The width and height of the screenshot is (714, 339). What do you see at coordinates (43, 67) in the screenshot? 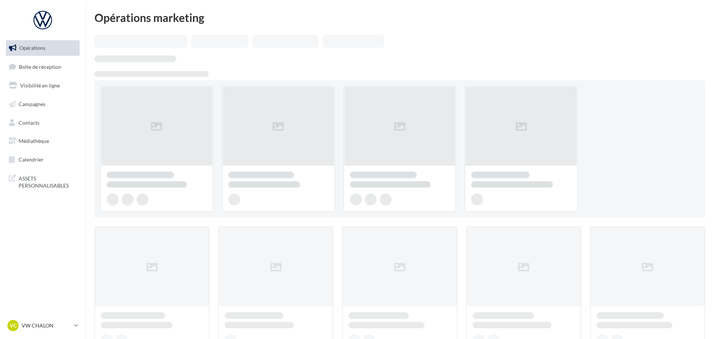
I see `a: Boîte de réception` at bounding box center [43, 67].